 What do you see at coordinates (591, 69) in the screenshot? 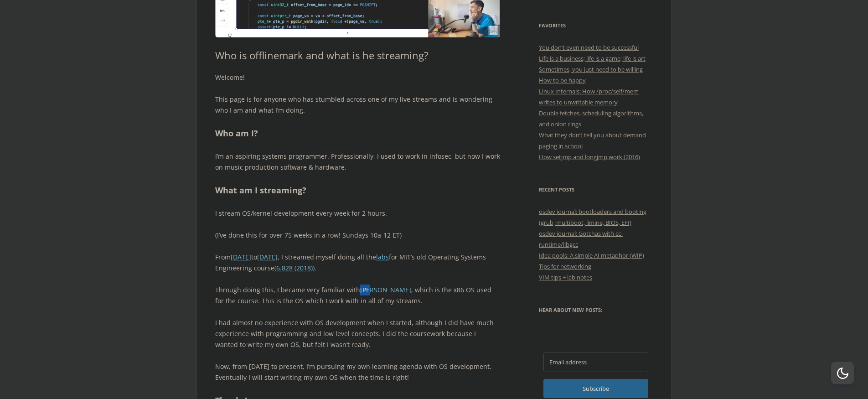
I see `a: Sometimes, you just need to be willing` at bounding box center [591, 69].